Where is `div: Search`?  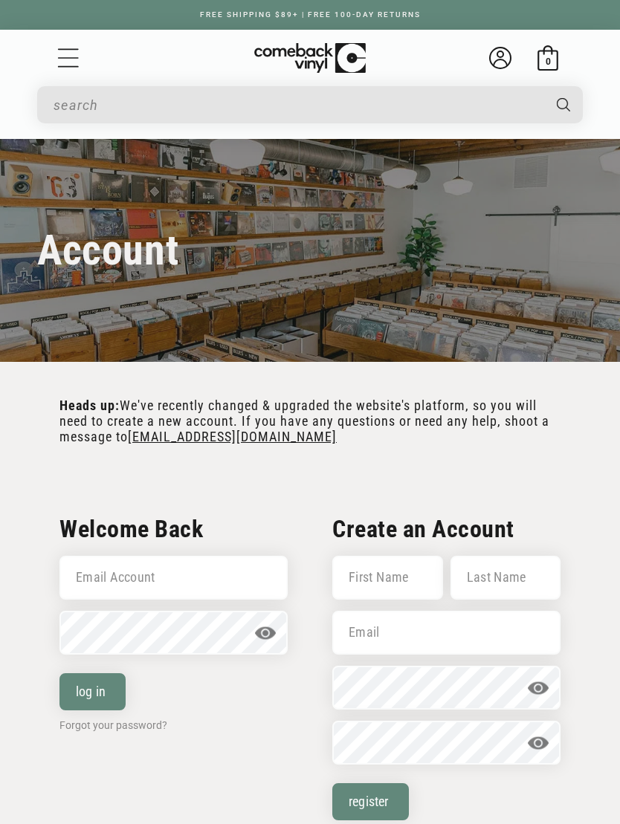
div: Search is located at coordinates (310, 105).